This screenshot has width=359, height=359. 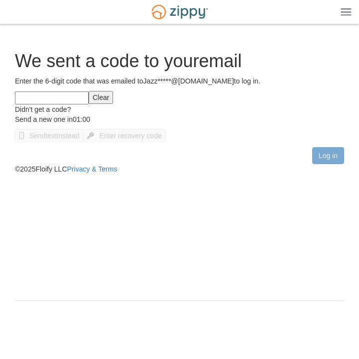 What do you see at coordinates (346, 11) in the screenshot?
I see `img: Mobile Dropdown Menu` at bounding box center [346, 11].